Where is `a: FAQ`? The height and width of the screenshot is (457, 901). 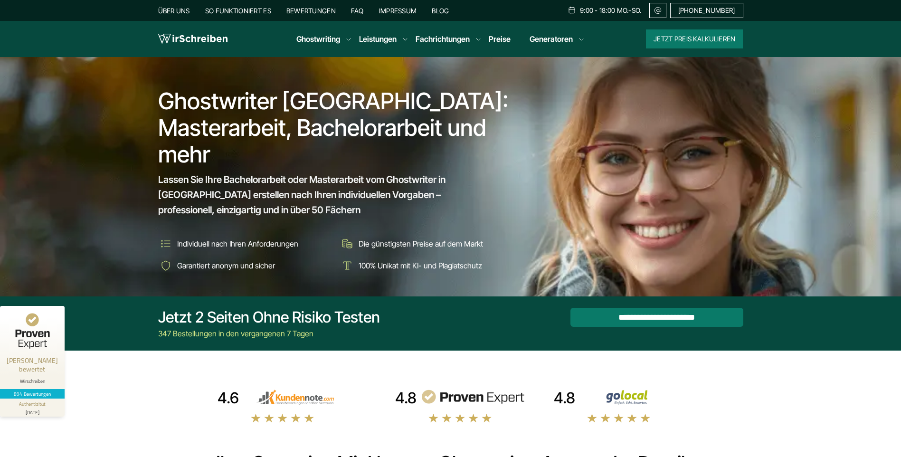 a: FAQ is located at coordinates (357, 10).